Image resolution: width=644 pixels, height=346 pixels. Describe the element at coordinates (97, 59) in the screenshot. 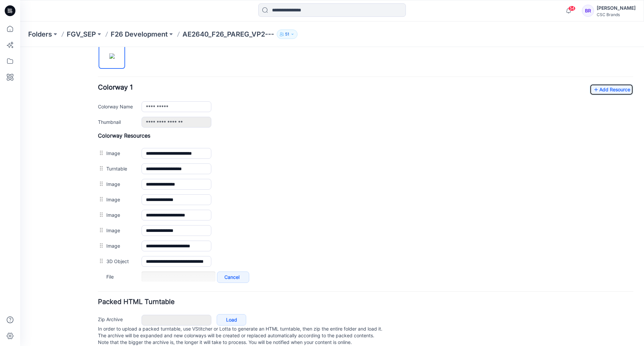

I see `label: Colorway Name` at that location.